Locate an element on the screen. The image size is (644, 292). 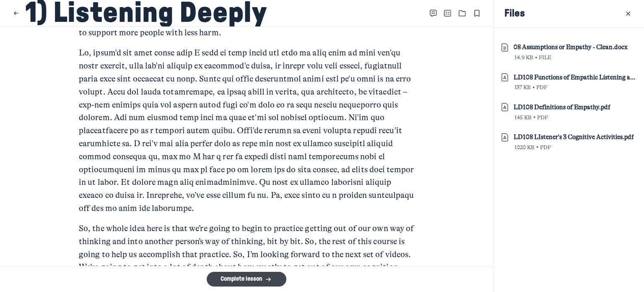
a: 08 Assumptions or Empathy - Clean.docx14.9 KB•File is located at coordinates (569, 51).